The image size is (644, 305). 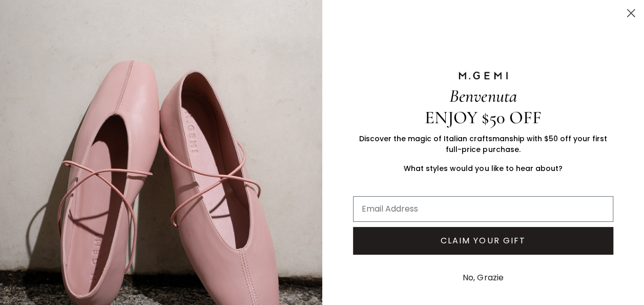 What do you see at coordinates (483, 144) in the screenshot?
I see `span: Discover the magic of Italian craftsmanship with $50 off your first full-price purchase.` at bounding box center [483, 144].